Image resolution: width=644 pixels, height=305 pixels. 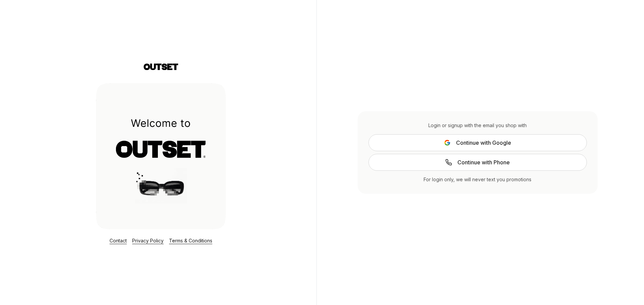 I want to click on a: Privacy Policy, so click(x=148, y=240).